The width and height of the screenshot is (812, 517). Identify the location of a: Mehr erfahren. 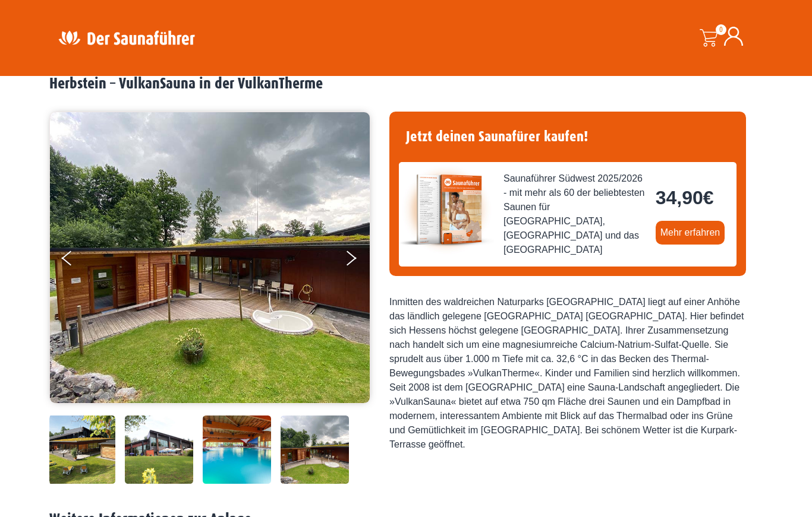
(690, 233).